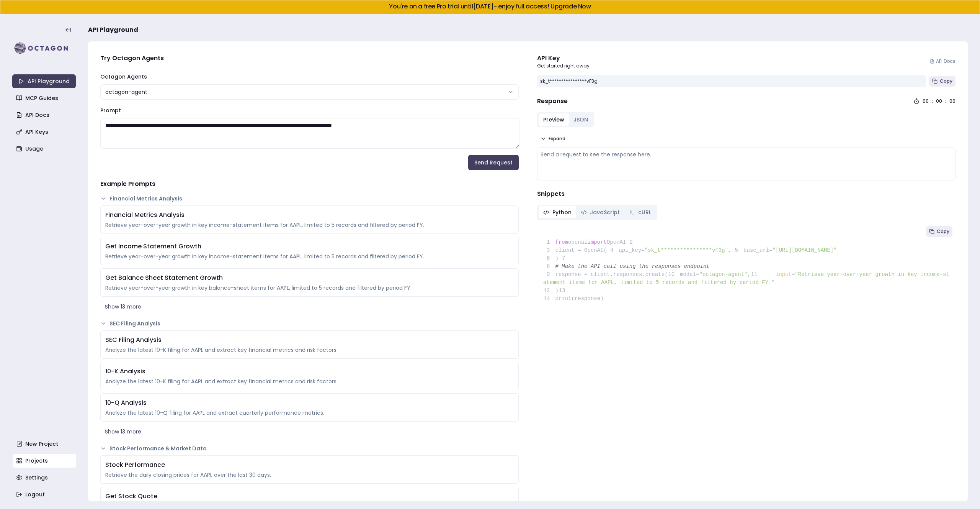 This screenshot has height=509, width=980. What do you see at coordinates (557, 139) in the screenshot?
I see `span: Expand` at bounding box center [557, 139].